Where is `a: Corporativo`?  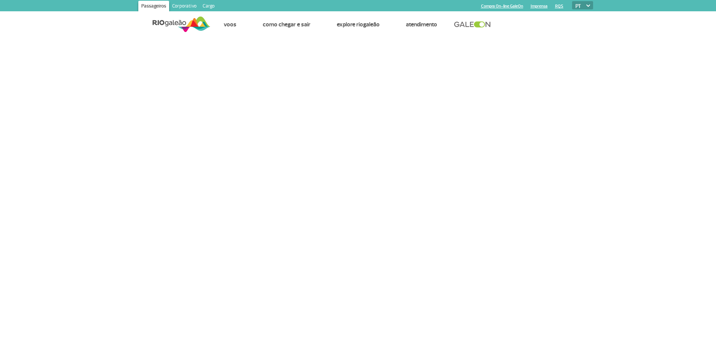 a: Corporativo is located at coordinates (184, 7).